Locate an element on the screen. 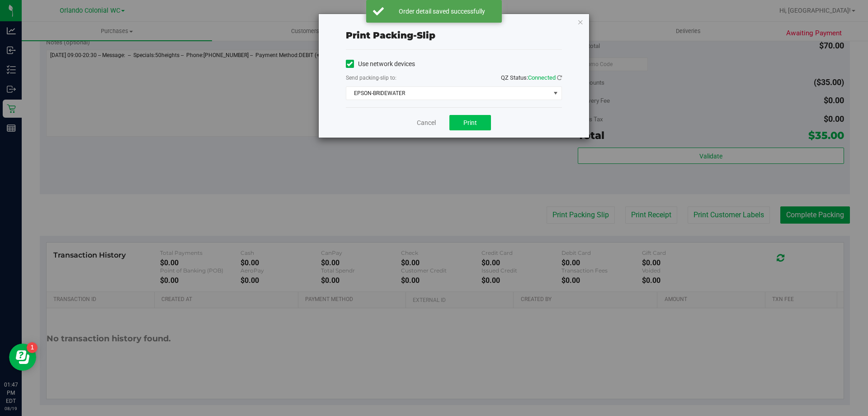 This screenshot has height=416, width=868. label: Use network devices is located at coordinates (380, 64).